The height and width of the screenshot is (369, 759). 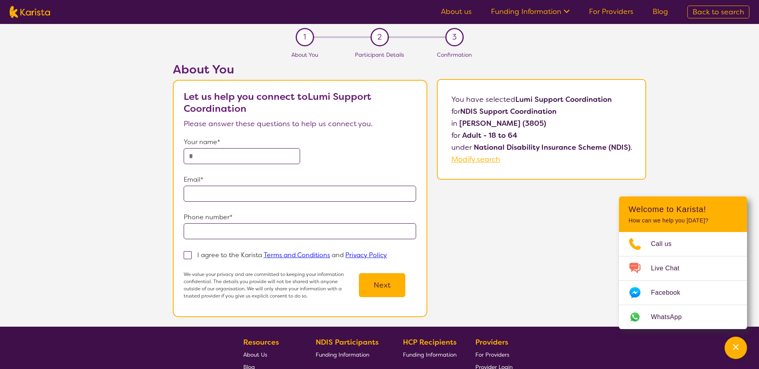 I want to click on b: Resources, so click(x=261, y=343).